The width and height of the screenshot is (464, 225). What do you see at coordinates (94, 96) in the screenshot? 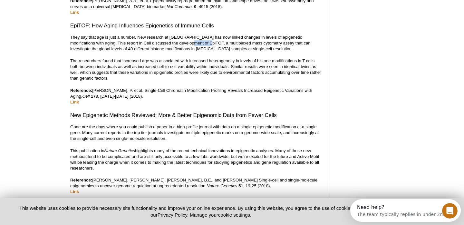
I see `strong: 173` at bounding box center [94, 96].